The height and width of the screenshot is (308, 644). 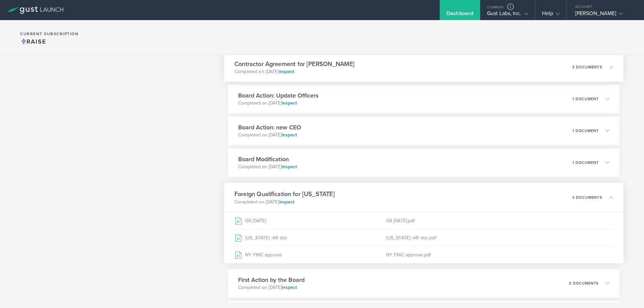 I want to click on h3: Board Action: Update Officers, so click(x=278, y=95).